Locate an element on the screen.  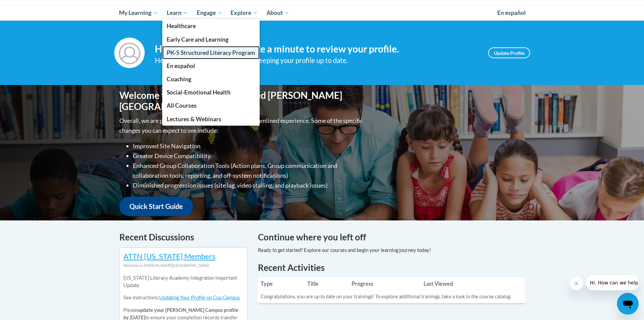
a: PK-5 Structured Literacy Program is located at coordinates (211, 53).